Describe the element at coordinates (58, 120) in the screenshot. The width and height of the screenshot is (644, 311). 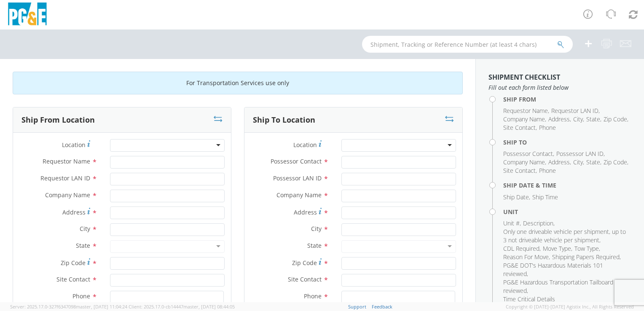
I see `h3: Ship From Location` at that location.